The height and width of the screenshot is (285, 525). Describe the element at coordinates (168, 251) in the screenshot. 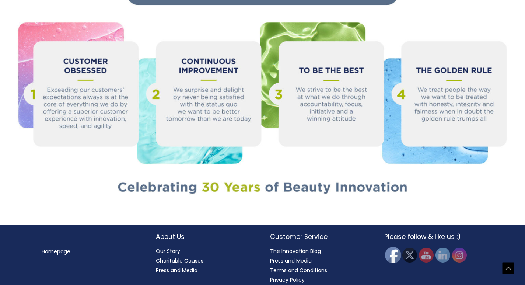

I see `a: Our Story` at that location.